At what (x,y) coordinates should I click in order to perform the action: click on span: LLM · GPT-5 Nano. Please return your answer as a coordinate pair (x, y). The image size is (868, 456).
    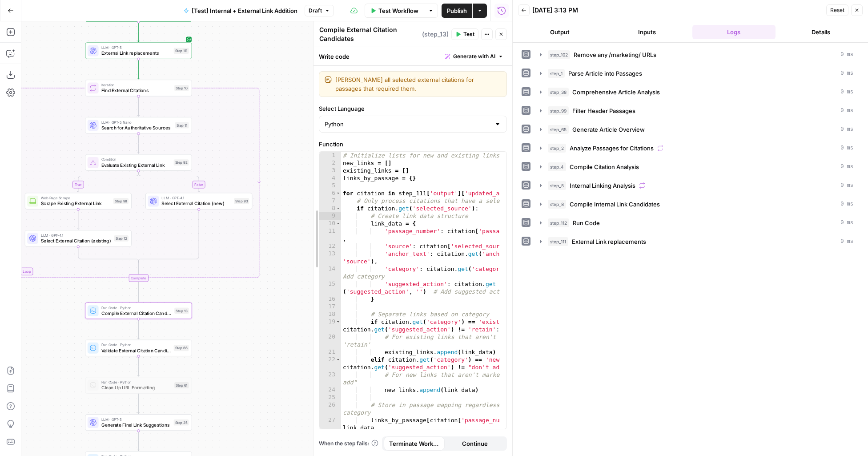
    Looking at the image, I should click on (137, 122).